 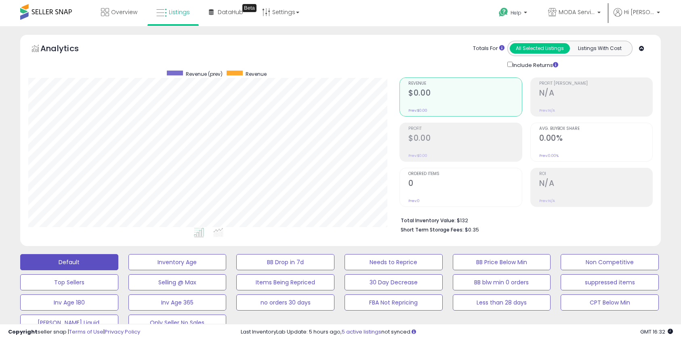 I want to click on button: Non Competitive, so click(x=609, y=262).